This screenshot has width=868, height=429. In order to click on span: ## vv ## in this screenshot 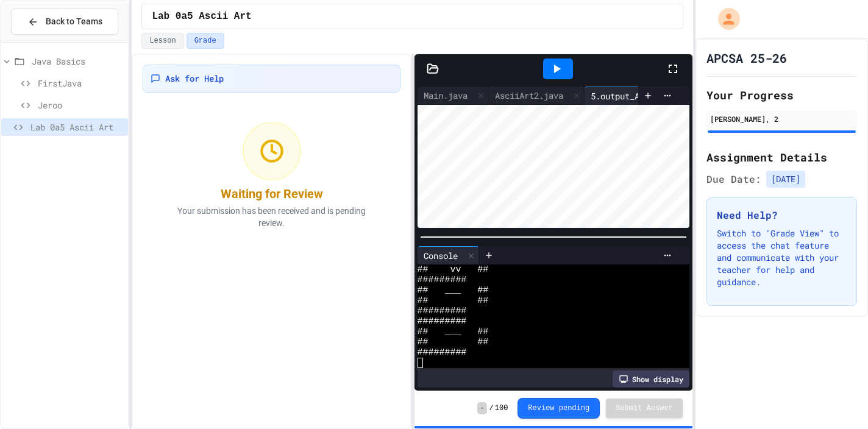, I will do `click(453, 269)`.